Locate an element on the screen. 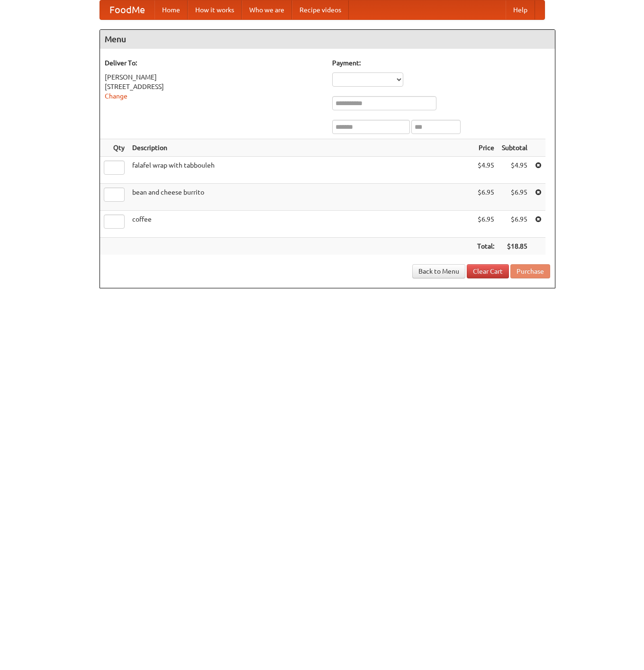  a: Who we are is located at coordinates (267, 10).